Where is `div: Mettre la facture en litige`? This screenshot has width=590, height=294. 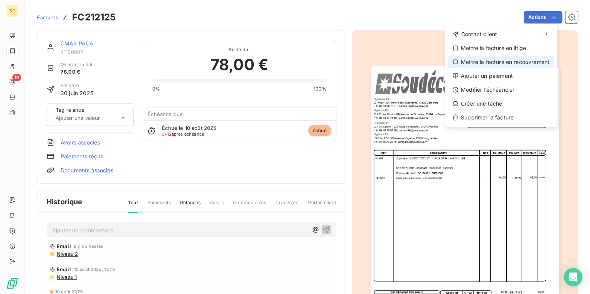
div: Mettre la facture en litige is located at coordinates (501, 48).